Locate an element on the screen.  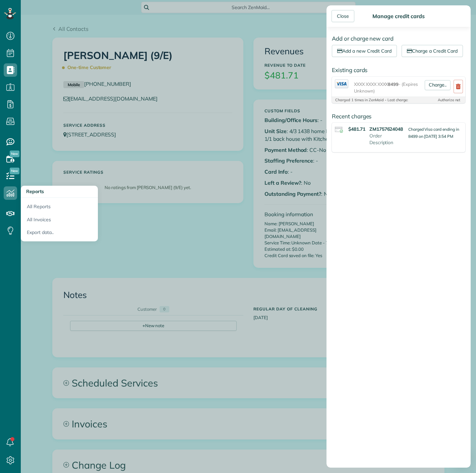
strong: ZM1757624048 is located at coordinates (387, 129).